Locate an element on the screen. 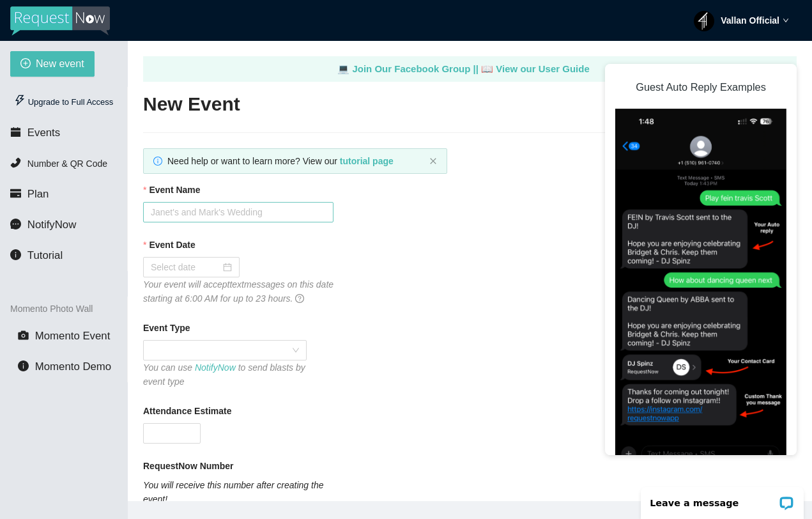 This screenshot has height=519, width=812. span: NotifyNow is located at coordinates (52, 224).